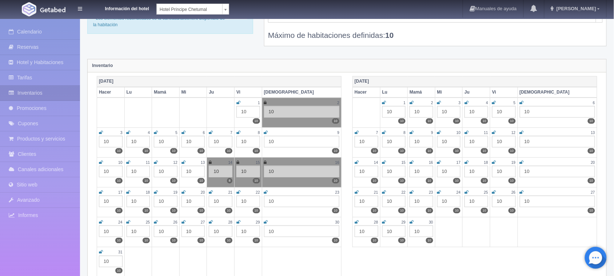 Image resolution: width=614 pixels, height=276 pixels. I want to click on font: 27, so click(593, 192).